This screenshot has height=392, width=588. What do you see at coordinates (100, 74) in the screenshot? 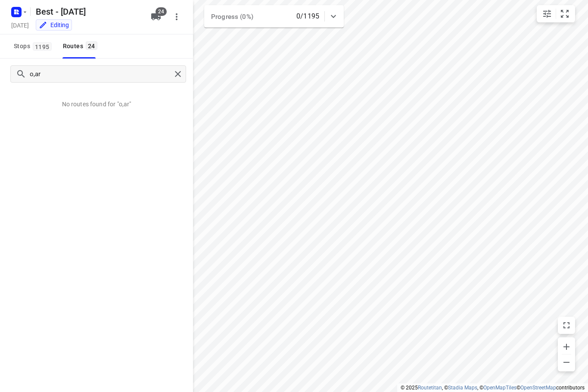
I see `input: Search routes` at bounding box center [100, 74].